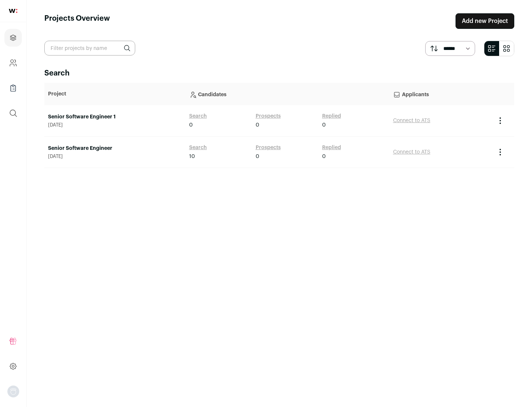 The width and height of the screenshot is (532, 407). What do you see at coordinates (13, 88) in the screenshot?
I see `a: Company Lists` at bounding box center [13, 88].